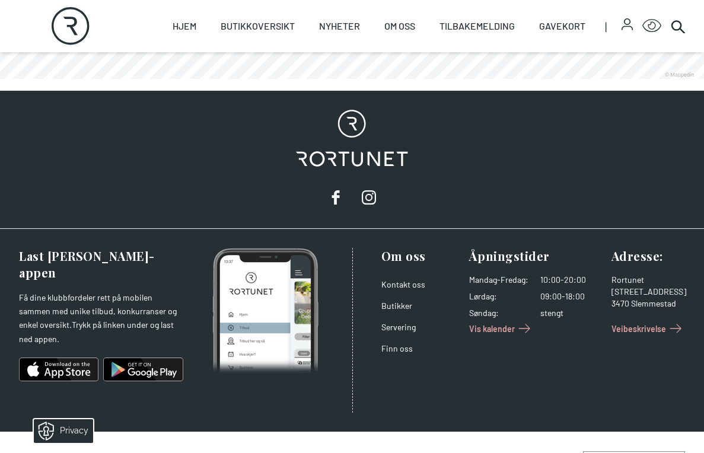 This screenshot has width=704, height=453. I want to click on dd: 10:00-20:00, so click(571, 280).